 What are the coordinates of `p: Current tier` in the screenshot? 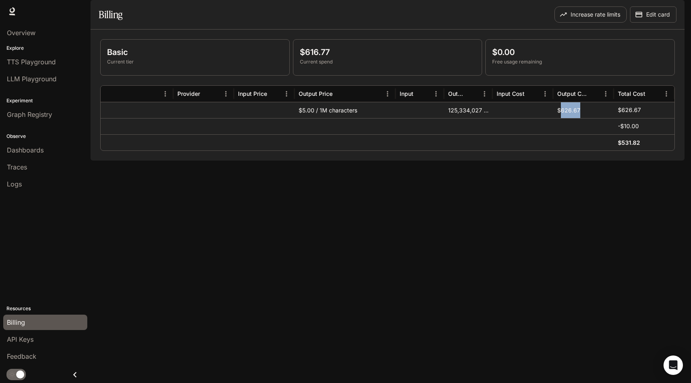 It's located at (195, 62).